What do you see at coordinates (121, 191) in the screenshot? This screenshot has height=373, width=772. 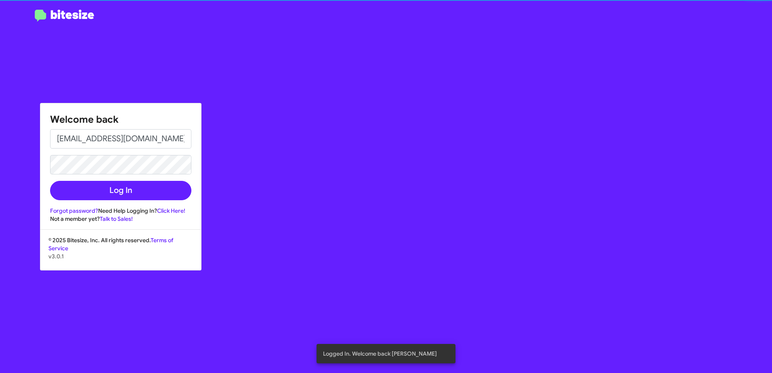 I see `button: Log In` at bounding box center [121, 191].